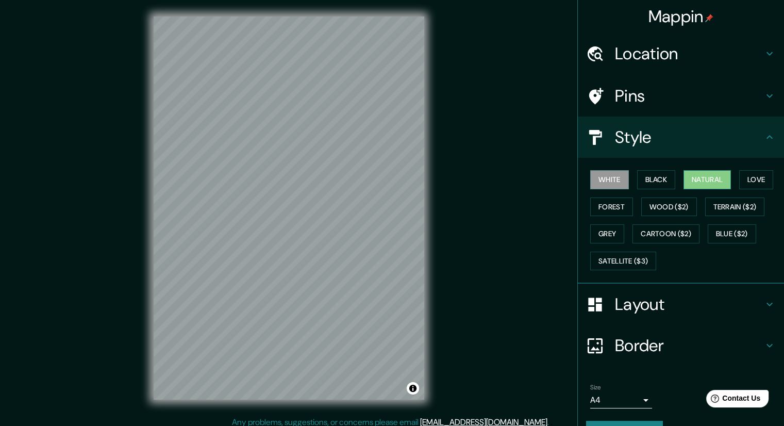 The height and width of the screenshot is (426, 784). Describe the element at coordinates (708, 179) in the screenshot. I see `button: Natural` at that location.